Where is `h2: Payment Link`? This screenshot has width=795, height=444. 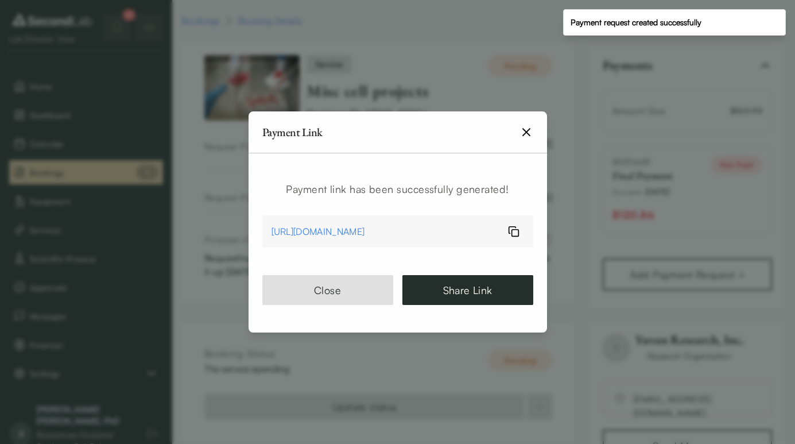 h2: Payment Link is located at coordinates (292, 132).